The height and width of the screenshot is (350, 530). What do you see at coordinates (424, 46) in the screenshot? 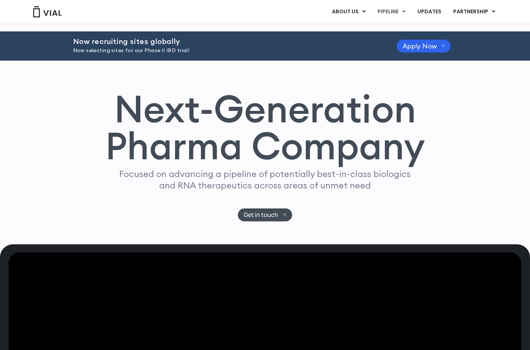
I see `a: Apply Now` at bounding box center [424, 46].